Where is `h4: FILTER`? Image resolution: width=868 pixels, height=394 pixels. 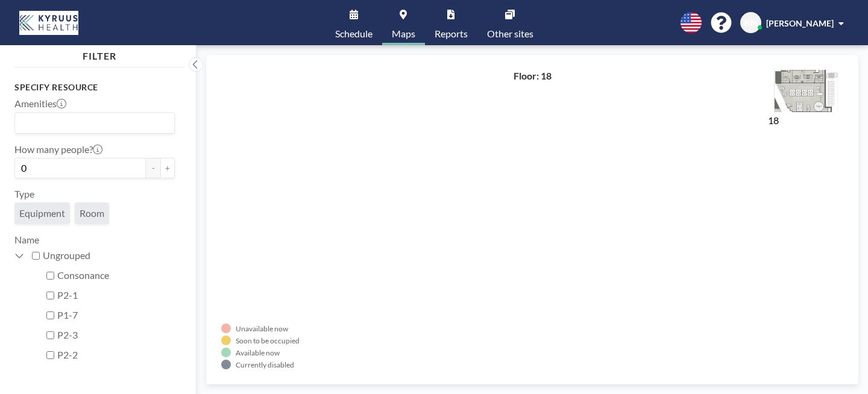
h4: FILTER is located at coordinates (99, 54).